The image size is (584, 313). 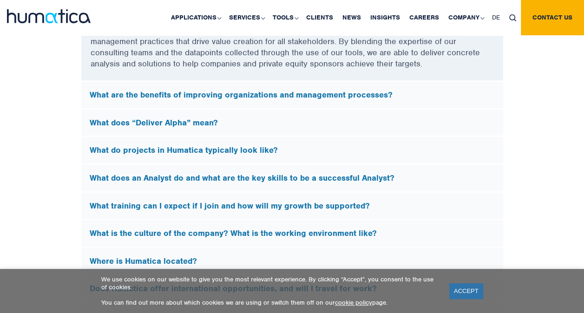 What do you see at coordinates (292, 95) in the screenshot?
I see `h5: What are the benefits of improving organizations and management processes?` at bounding box center [292, 95].